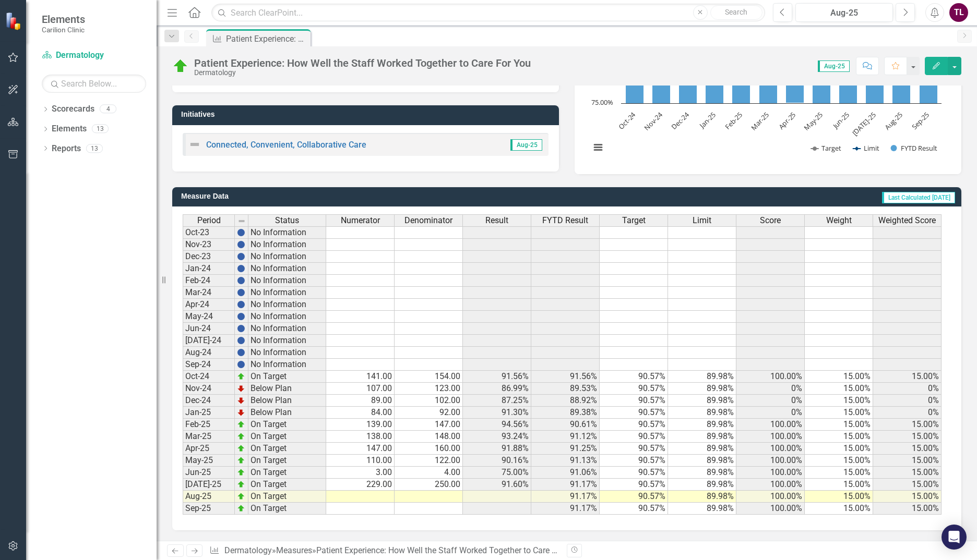 This screenshot has width=977, height=560. I want to click on button: TL, so click(959, 12).